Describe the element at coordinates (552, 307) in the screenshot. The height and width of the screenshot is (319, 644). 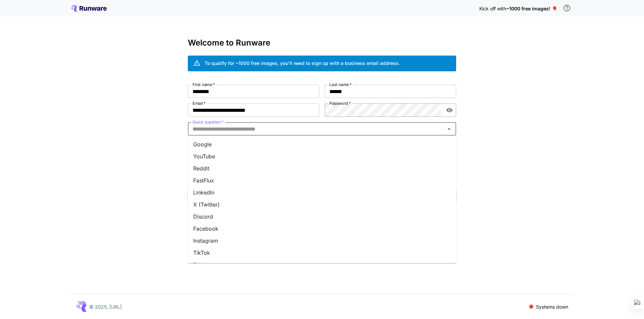
I see `p: Systems down` at that location.